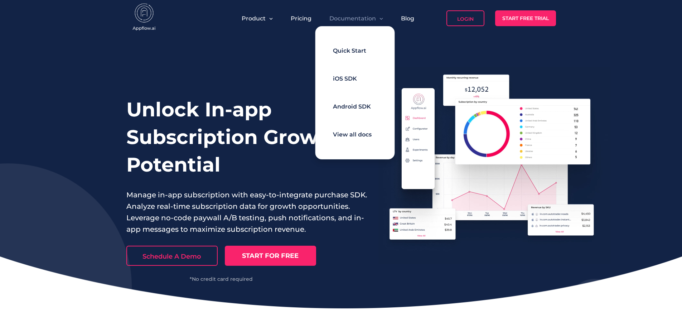 Image resolution: width=682 pixels, height=322 pixels. What do you see at coordinates (247, 137) in the screenshot?
I see `h1: Unlock In-app Subscription Growth Potential` at bounding box center [247, 137].